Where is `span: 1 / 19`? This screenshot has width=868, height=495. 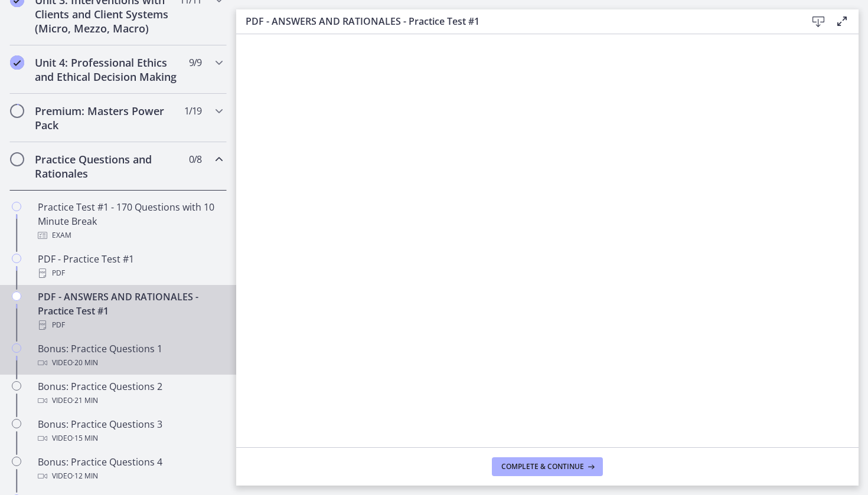
span: 1 / 19 is located at coordinates (193, 111).